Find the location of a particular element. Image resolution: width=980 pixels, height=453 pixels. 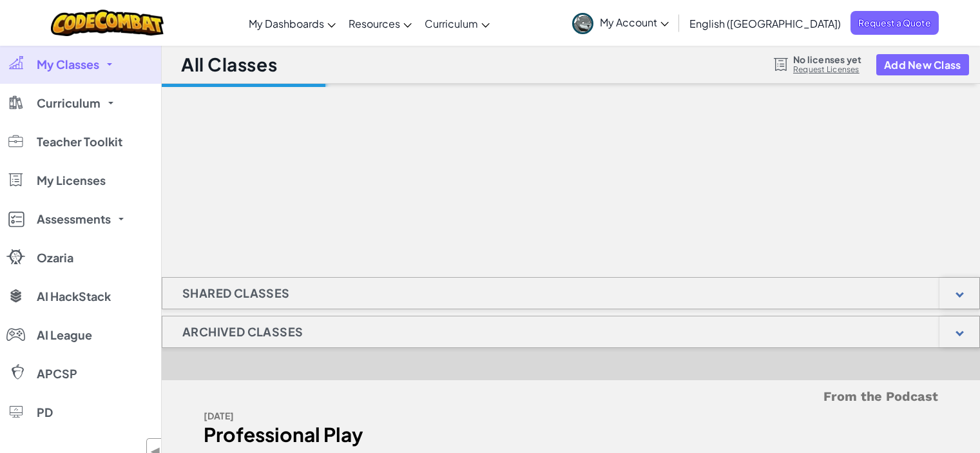

a: Resources is located at coordinates (380, 23).